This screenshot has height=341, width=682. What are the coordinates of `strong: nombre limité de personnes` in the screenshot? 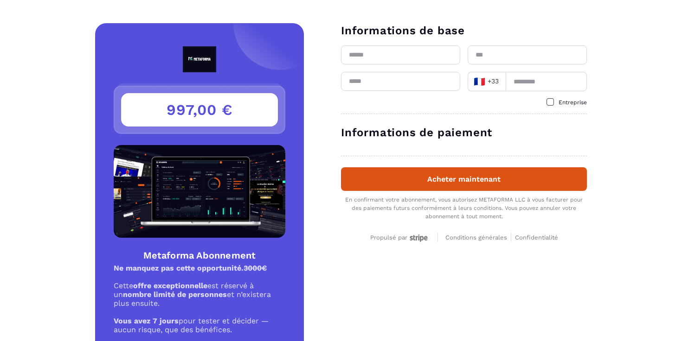 It's located at (175, 295).